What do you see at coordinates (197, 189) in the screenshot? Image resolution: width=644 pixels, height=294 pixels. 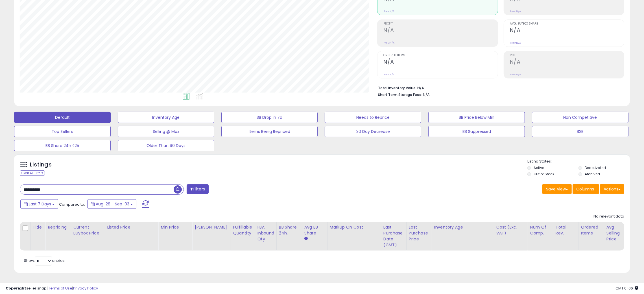 I see `button: Filters` at bounding box center [197, 189].